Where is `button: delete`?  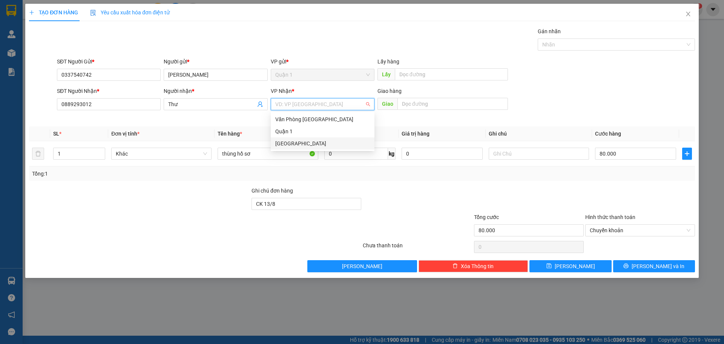
button: delete is located at coordinates (38, 154).